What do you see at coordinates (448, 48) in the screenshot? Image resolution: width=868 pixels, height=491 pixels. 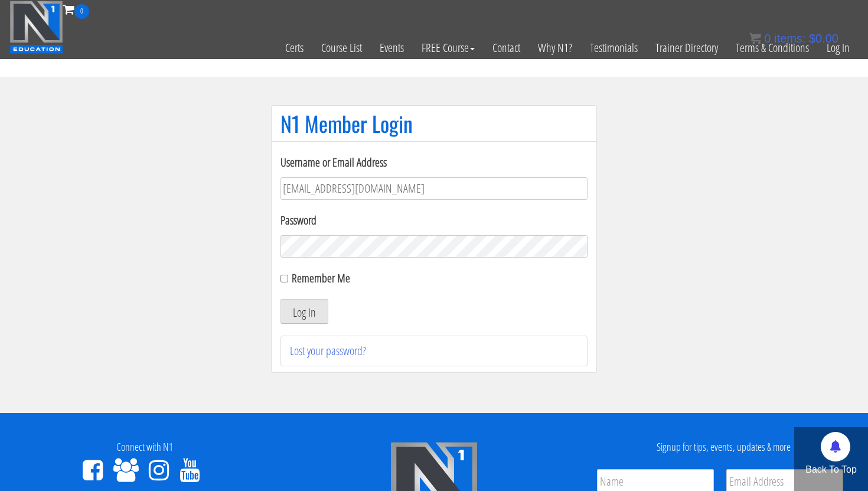 I see `a: FREE Course` at bounding box center [448, 48].